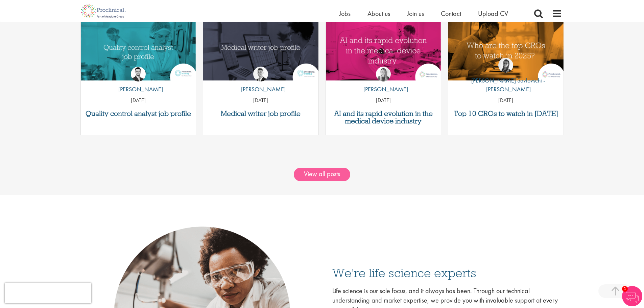  What do you see at coordinates (138, 50) in the screenshot?
I see `img: quality control analyst job profile` at bounding box center [138, 50].